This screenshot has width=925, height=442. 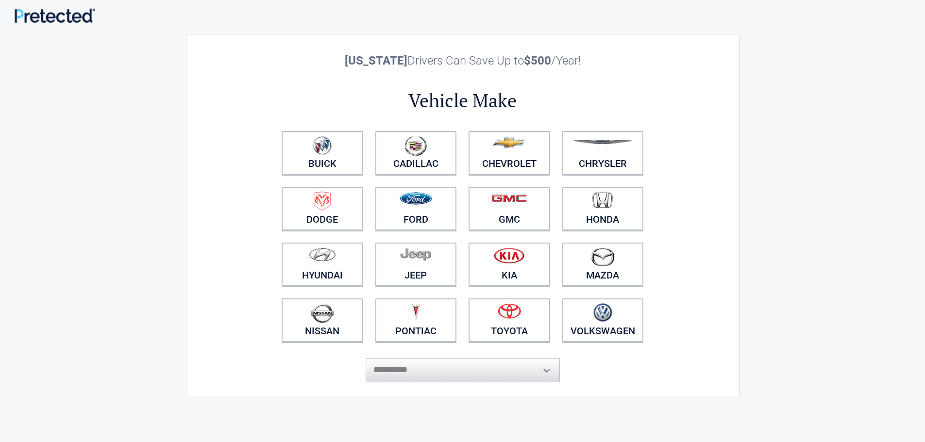 What do you see at coordinates (603, 313) in the screenshot?
I see `img: volkswagen` at bounding box center [603, 313].